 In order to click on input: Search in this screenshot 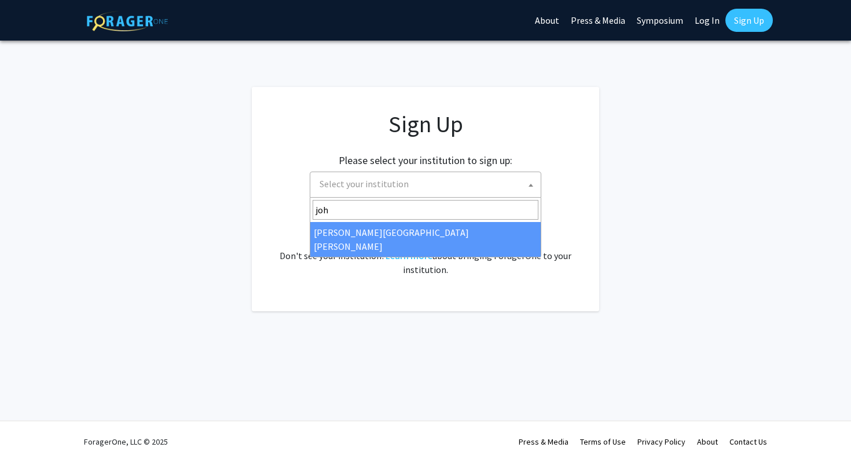, I will do `click(426, 210)`.